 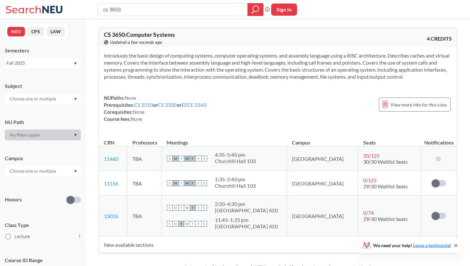 What do you see at coordinates (255, 10) in the screenshot?
I see `svg: magnifying glass` at bounding box center [255, 10].